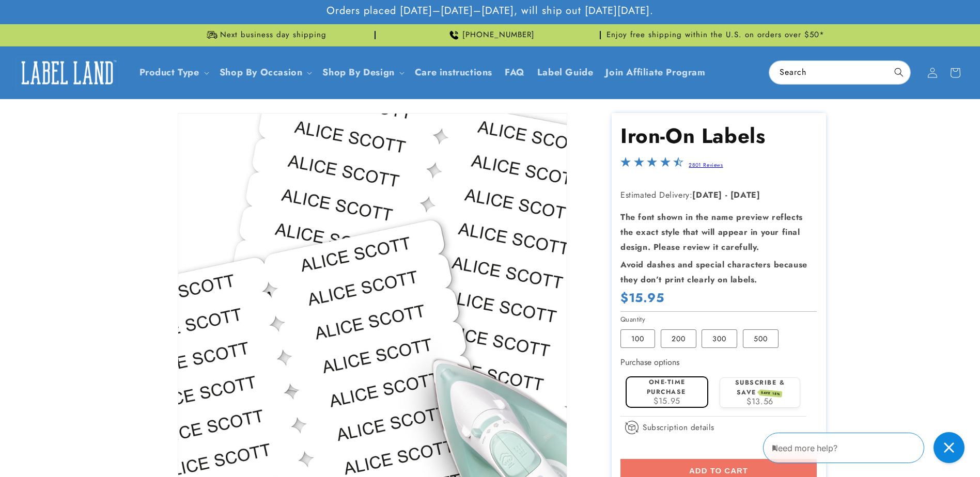  I want to click on a: Label Guide, so click(565, 72).